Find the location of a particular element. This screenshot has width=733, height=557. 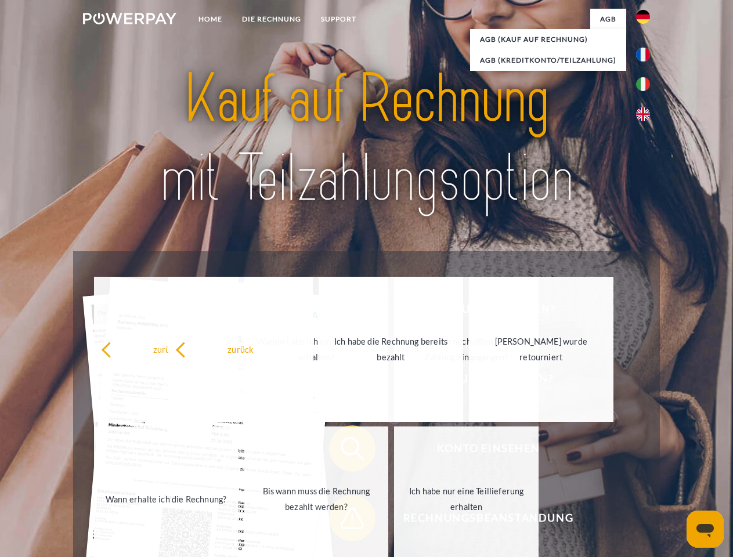

div: Bis wann muss die Rechnung bezahlt werden? is located at coordinates (316, 499).